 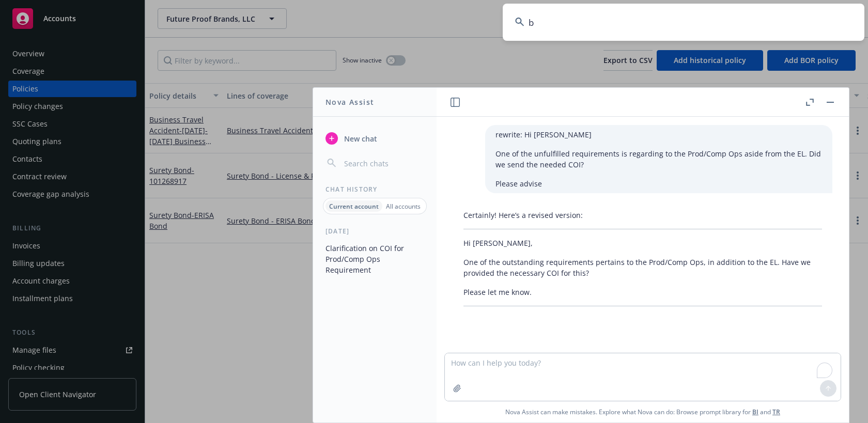 What do you see at coordinates (375, 189) in the screenshot?
I see `div: Chat History` at bounding box center [375, 189].